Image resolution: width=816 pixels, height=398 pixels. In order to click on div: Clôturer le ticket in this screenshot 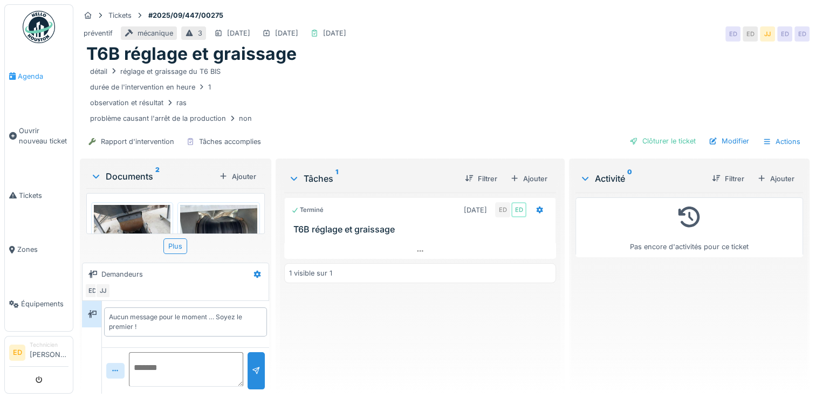, I will do `click(662, 141)`.